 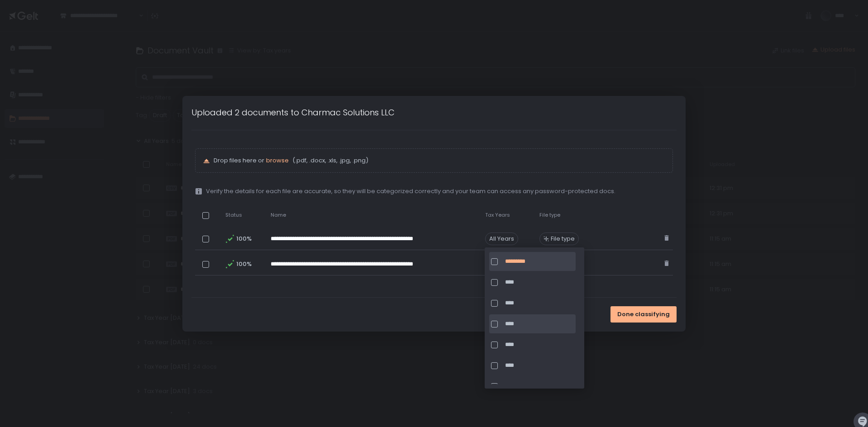 What do you see at coordinates (644, 314) in the screenshot?
I see `button: Done classifying` at bounding box center [644, 314].